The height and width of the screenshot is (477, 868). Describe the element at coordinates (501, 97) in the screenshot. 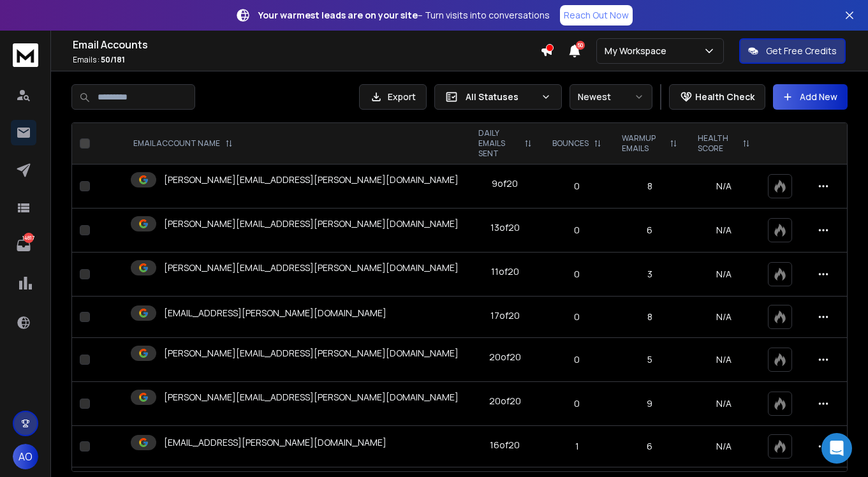

I see `p: All Statuses` at that location.